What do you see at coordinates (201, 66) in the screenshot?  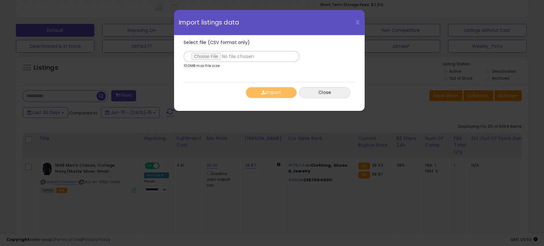 I see `p: 100MB max file size` at bounding box center [201, 66].